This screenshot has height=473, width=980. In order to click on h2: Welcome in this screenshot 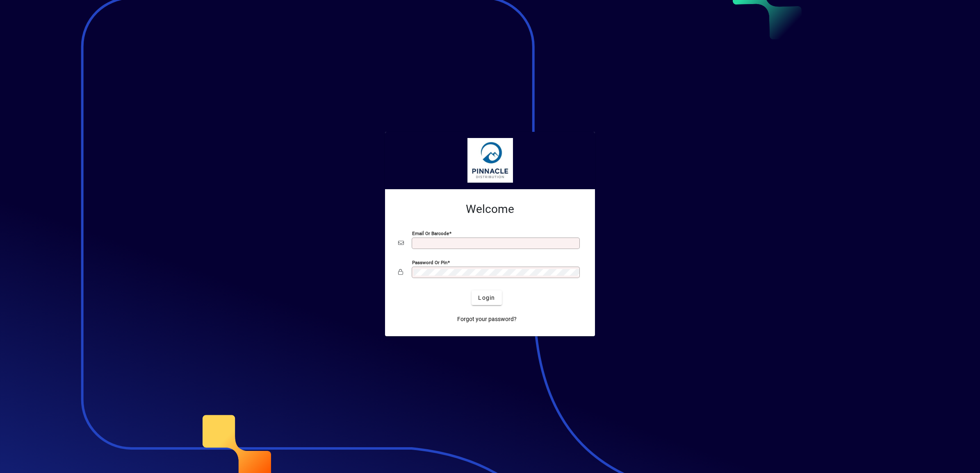, I will do `click(490, 209)`.